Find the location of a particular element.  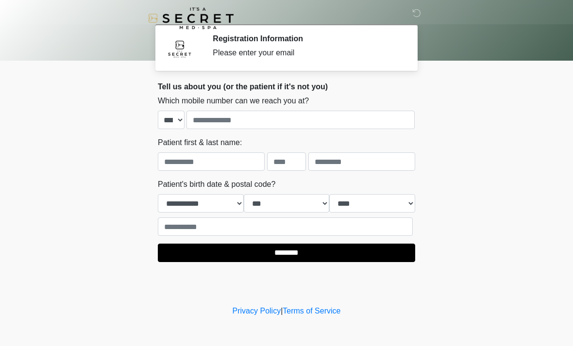

h2: Registration Information is located at coordinates (306, 38).